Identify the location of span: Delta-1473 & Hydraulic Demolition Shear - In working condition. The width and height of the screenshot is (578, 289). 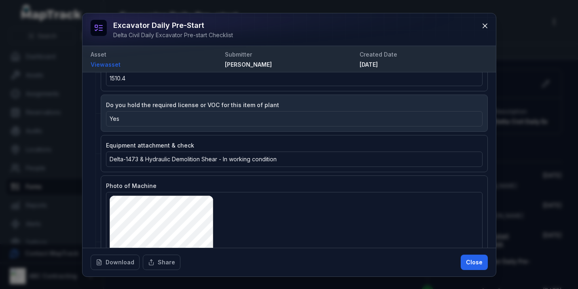
(193, 159).